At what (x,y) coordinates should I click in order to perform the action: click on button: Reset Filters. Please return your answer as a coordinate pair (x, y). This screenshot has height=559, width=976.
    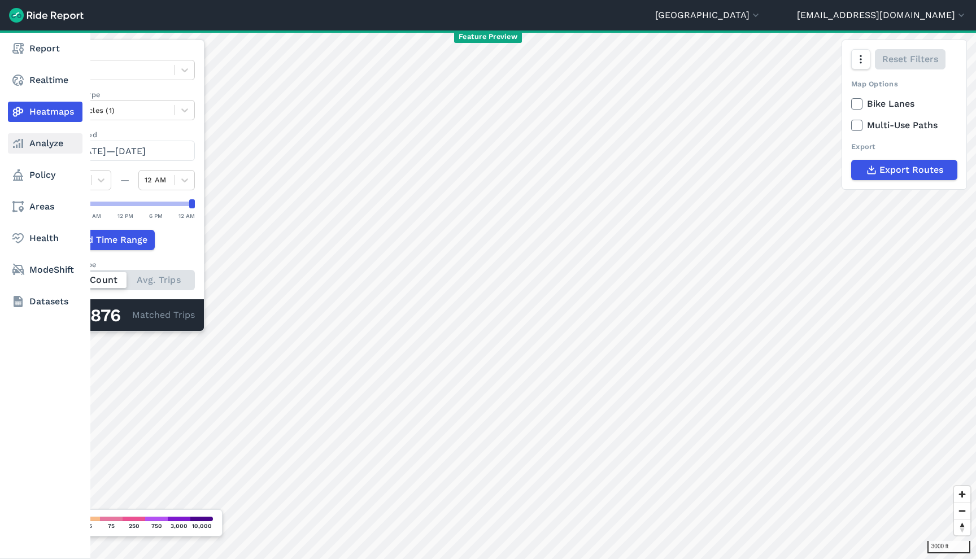
    Looking at the image, I should click on (910, 59).